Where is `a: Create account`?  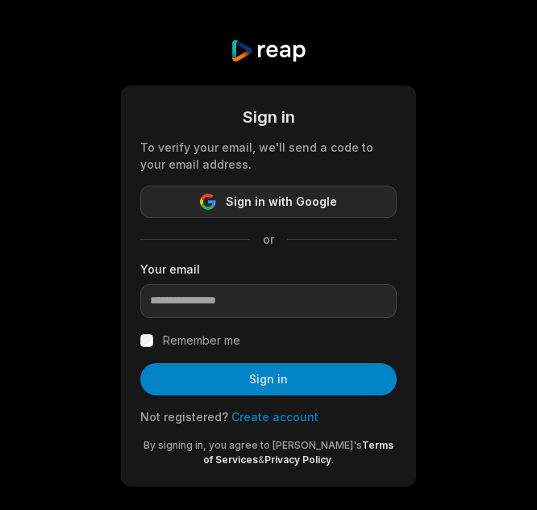
a: Create account is located at coordinates (275, 416).